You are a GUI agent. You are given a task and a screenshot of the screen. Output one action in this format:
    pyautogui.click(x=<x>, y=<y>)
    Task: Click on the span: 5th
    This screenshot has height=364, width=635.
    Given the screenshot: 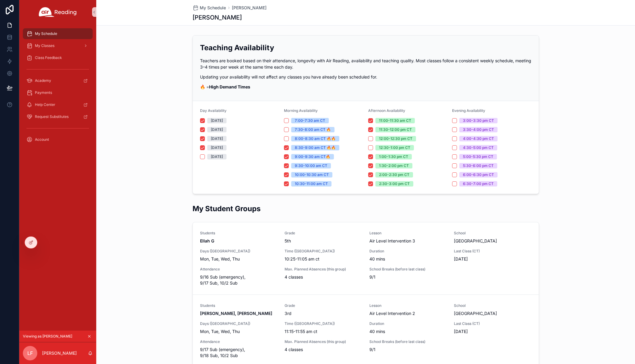 What is the action you would take?
    pyautogui.click(x=323, y=241)
    